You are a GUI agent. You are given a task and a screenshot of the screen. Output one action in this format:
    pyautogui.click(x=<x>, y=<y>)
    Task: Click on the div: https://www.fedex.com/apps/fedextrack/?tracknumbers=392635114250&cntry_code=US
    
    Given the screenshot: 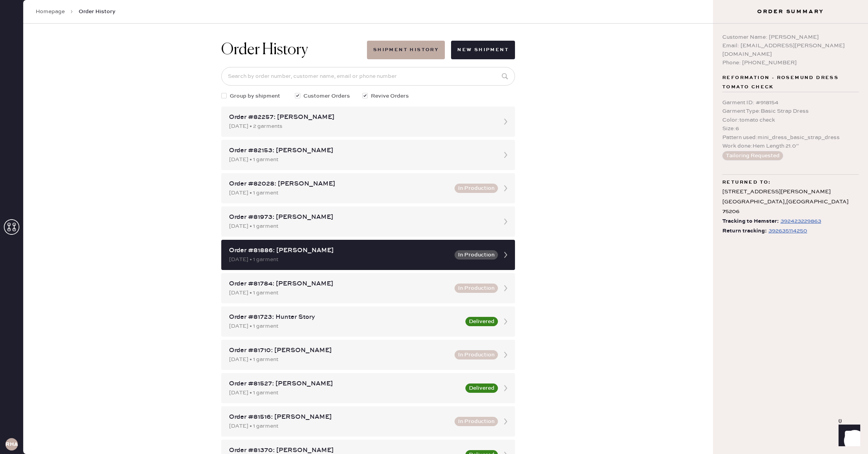 What is the action you would take?
    pyautogui.click(x=788, y=231)
    